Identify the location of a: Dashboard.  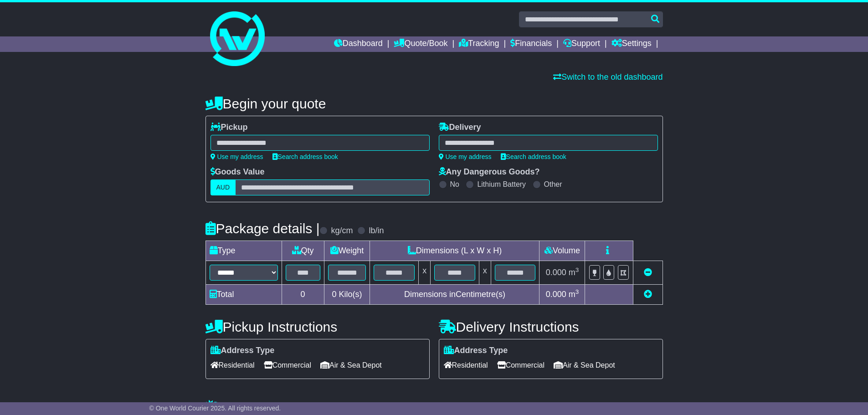
(358, 44).